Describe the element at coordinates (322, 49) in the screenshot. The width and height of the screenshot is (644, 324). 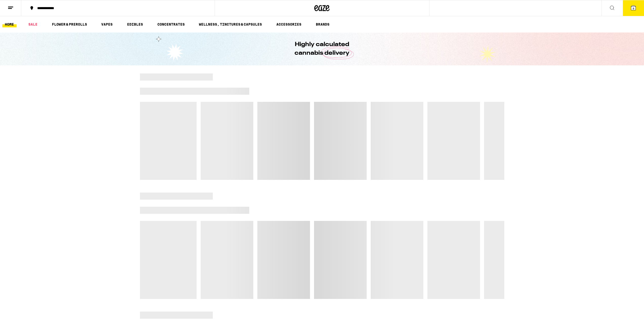
I see `h1: Highly calculated cannabis delivery` at that location.